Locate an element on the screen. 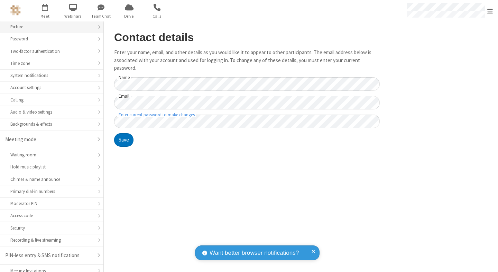 This screenshot has width=498, height=272. span: Webinars is located at coordinates (73, 16).